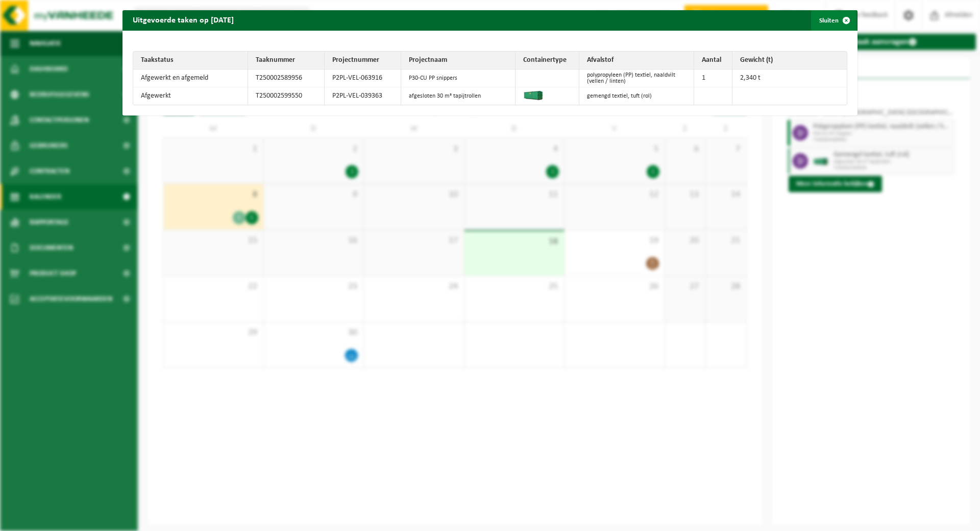 This screenshot has height=531, width=980. What do you see at coordinates (547, 60) in the screenshot?
I see `th: Containertype` at bounding box center [547, 60].